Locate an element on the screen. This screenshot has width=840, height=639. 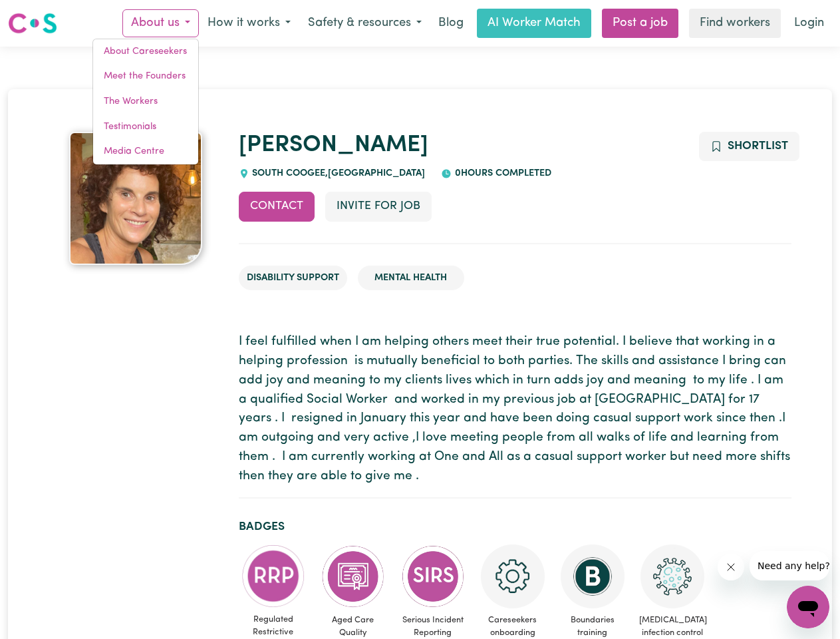
img: CS Academy: COVID-19 Infection Control Training course completed is located at coordinates (673, 576).